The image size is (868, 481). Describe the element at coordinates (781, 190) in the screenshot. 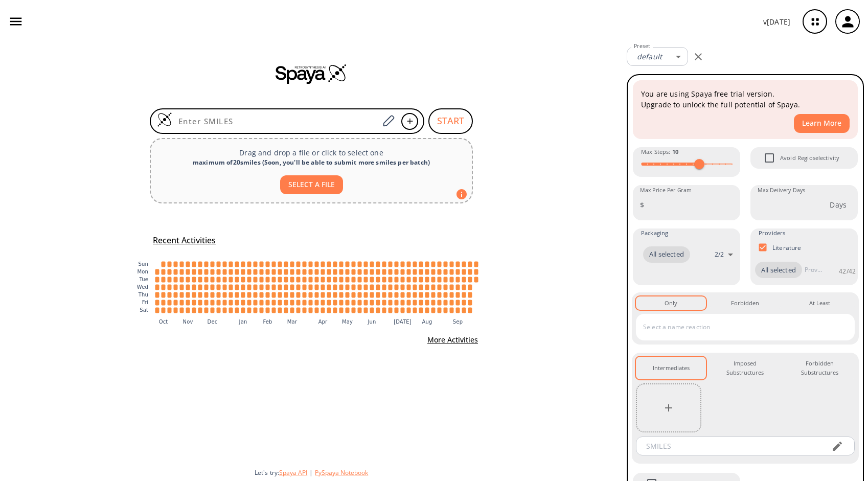

I see `label: Max Delivery Days` at that location.